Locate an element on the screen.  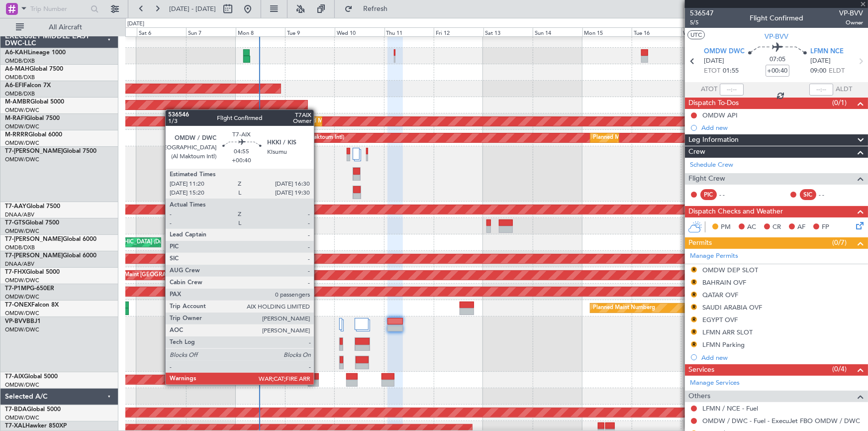
a: Manage Permits is located at coordinates (714, 256).